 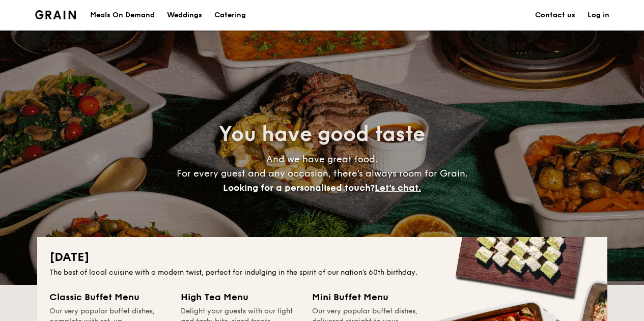 What do you see at coordinates (55, 15) in the screenshot?
I see `img: Grain` at bounding box center [55, 15].